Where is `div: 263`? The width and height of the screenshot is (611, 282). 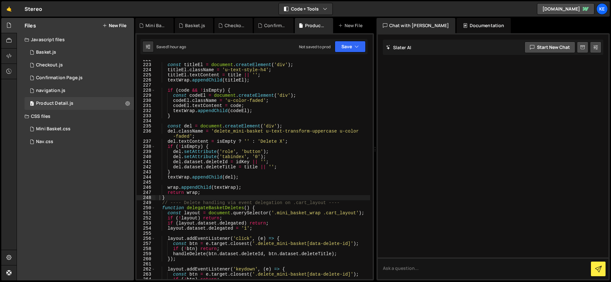 div: 263 is located at coordinates (146, 274).